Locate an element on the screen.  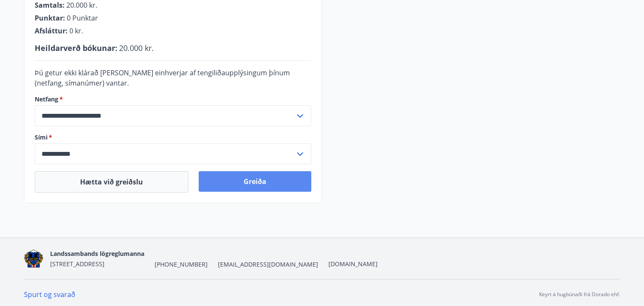
span: 0 Punktar is located at coordinates (82, 18).